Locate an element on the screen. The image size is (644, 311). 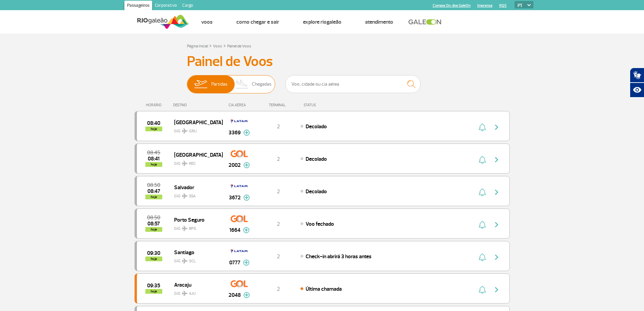
a: Painel de Voos is located at coordinates (239, 46).